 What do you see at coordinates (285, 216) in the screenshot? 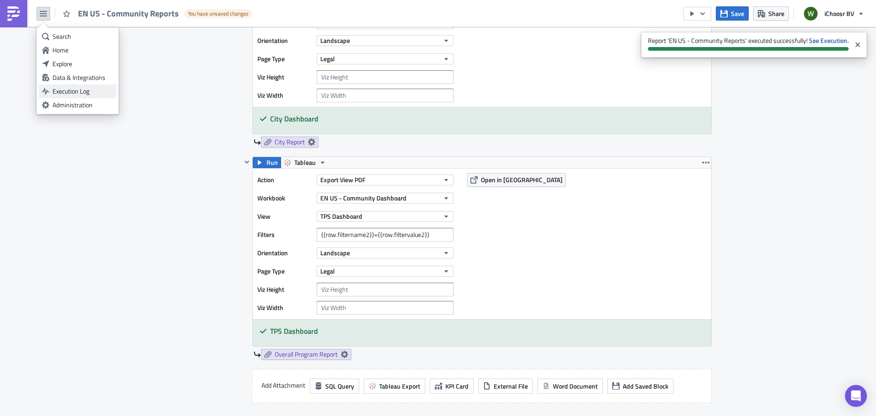
I see `label: View` at bounding box center [285, 216].